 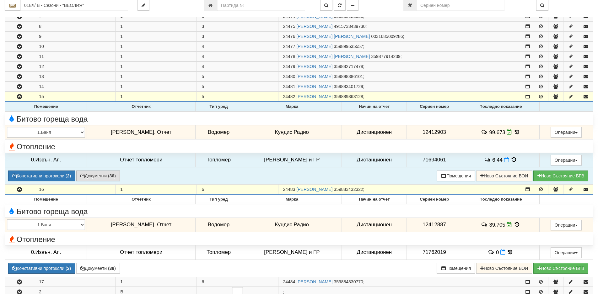 I want to click on span: 359899535557, so click(x=348, y=46).